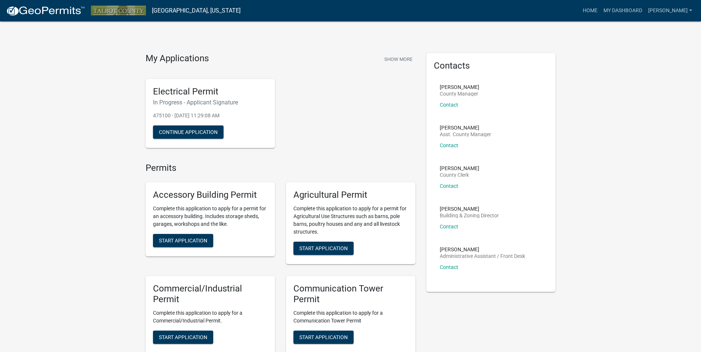 The width and height of the screenshot is (701, 352). I want to click on p: Complete this application to apply for a Communication Tower Permit, so click(350, 317).